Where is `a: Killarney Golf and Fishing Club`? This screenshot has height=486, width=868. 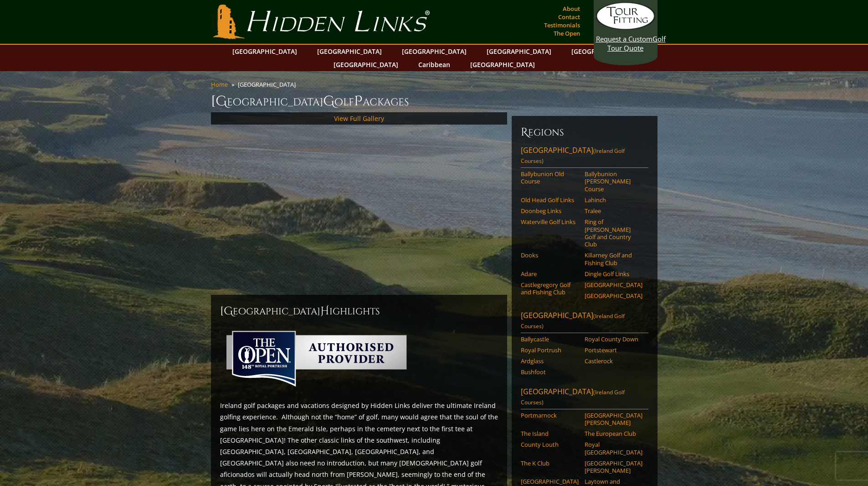 a: Killarney Golf and Fishing Club is located at coordinates (613, 259).